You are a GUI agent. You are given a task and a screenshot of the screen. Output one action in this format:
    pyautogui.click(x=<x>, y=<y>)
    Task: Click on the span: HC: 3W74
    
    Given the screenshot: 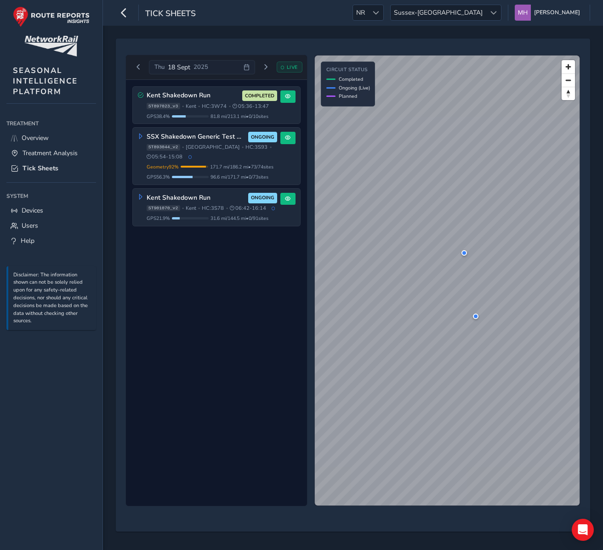 What is the action you would take?
    pyautogui.click(x=214, y=106)
    